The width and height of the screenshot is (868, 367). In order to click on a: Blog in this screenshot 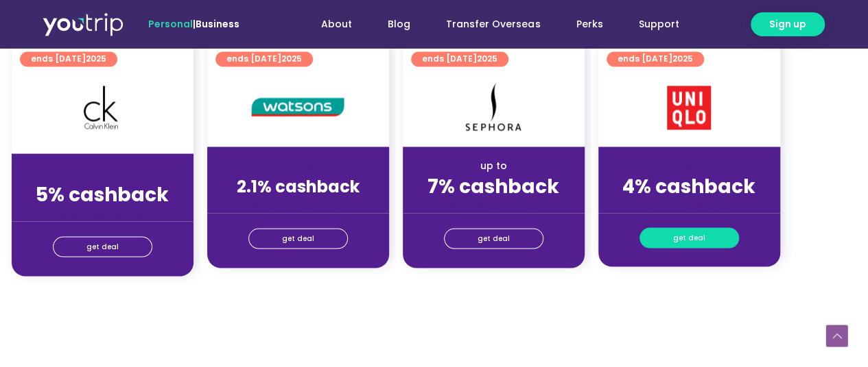, I will do `click(398, 24)`.